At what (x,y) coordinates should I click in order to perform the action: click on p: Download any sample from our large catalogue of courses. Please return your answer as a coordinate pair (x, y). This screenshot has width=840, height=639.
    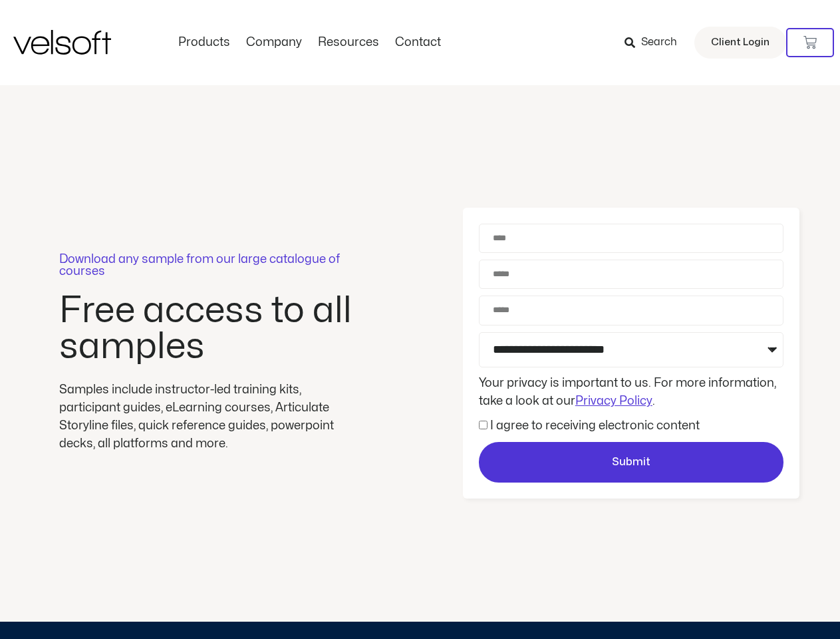
    Looking at the image, I should click on (209, 265).